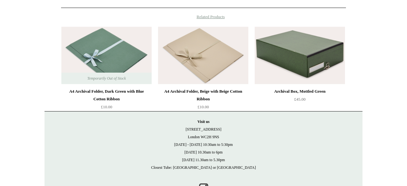 This screenshot has height=186, width=407. I want to click on div: Archival Box, Mottled Green, so click(300, 91).